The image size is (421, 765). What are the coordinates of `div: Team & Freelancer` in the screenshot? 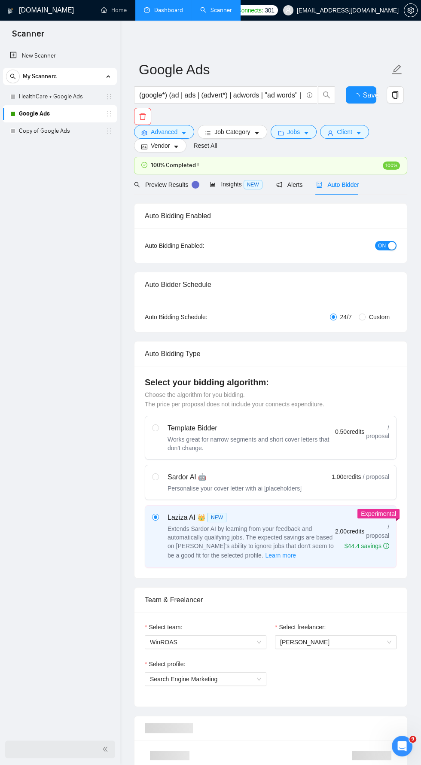 It's located at (271, 600).